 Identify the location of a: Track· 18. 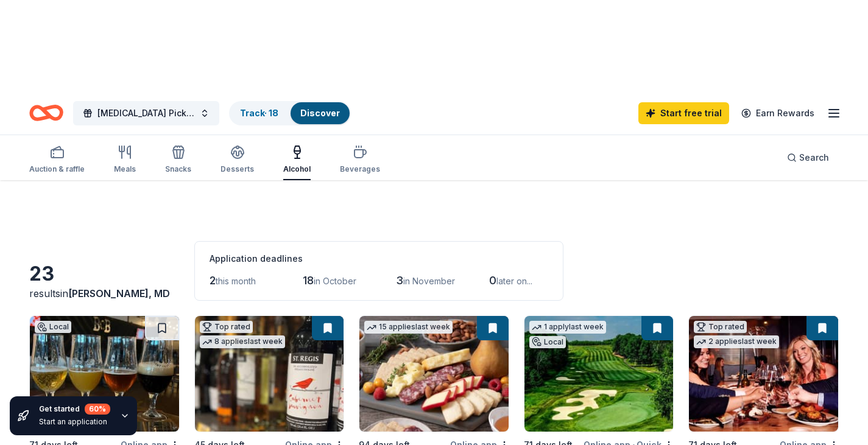
(259, 113).